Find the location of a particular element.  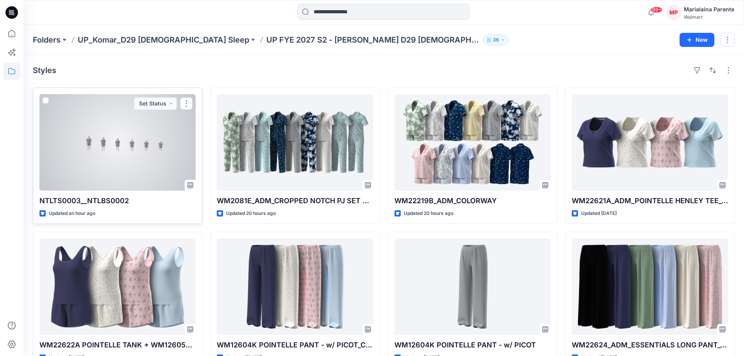

p: WM22621A_ADM_POINTELLE HENLEY TEE_COLORWAY is located at coordinates (650, 201).